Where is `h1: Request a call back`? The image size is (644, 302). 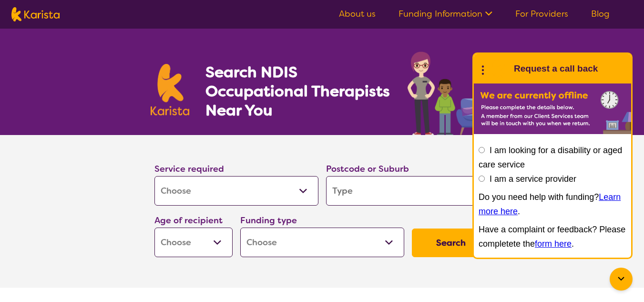 h1: Request a call back is located at coordinates (556, 69).